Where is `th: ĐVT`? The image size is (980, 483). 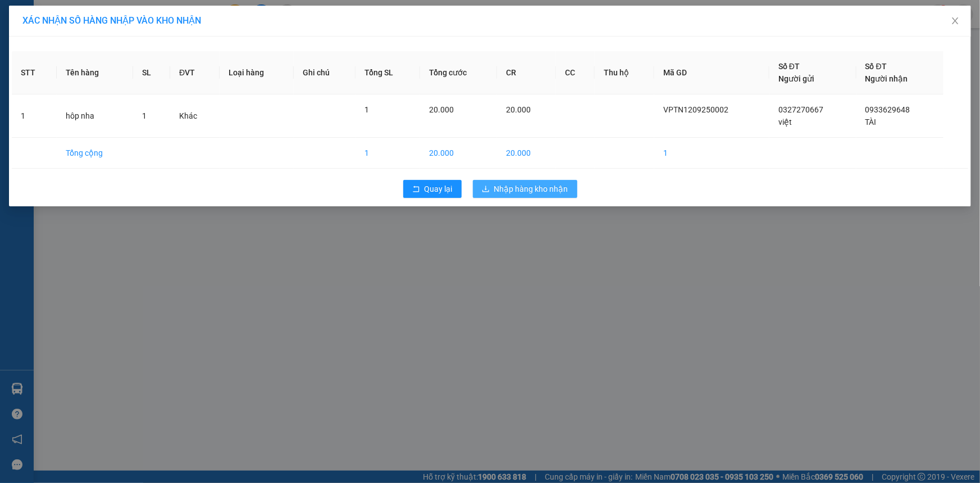
th: ĐVT is located at coordinates (195, 73).